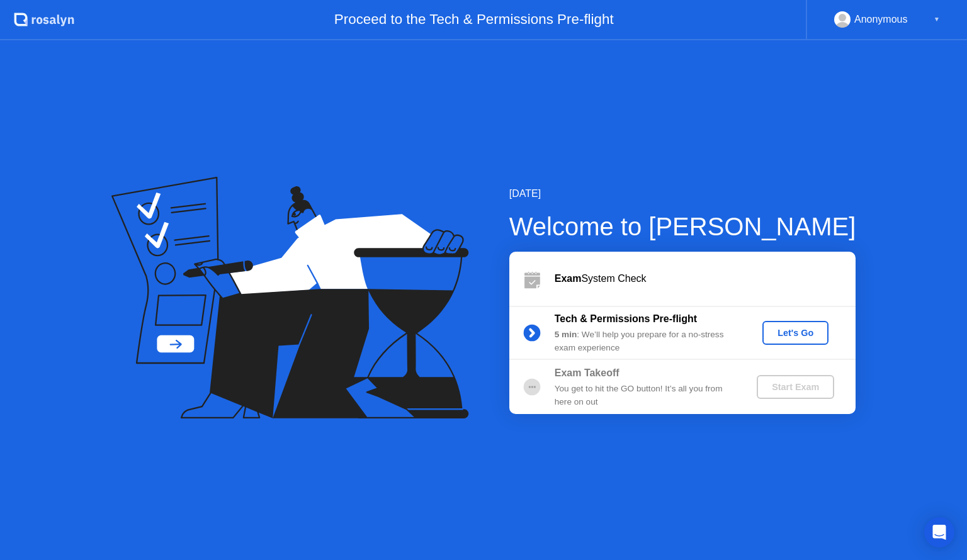 Image resolution: width=967 pixels, height=560 pixels. Describe the element at coordinates (881, 19) in the screenshot. I see `div: Anonymous` at that location.